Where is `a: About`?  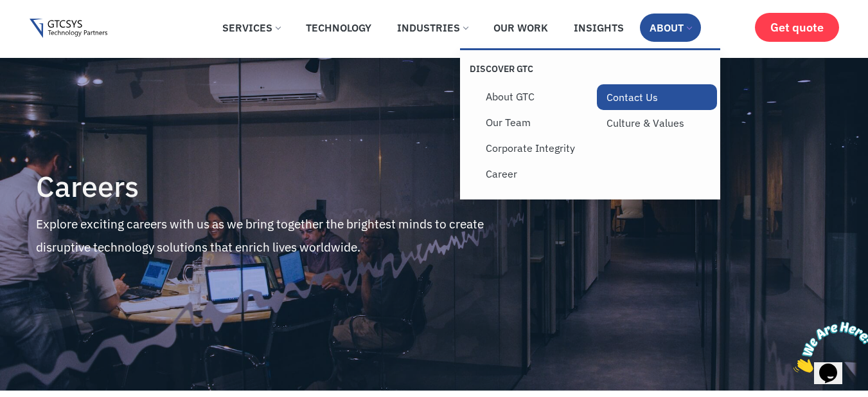 a: About is located at coordinates (670, 28).